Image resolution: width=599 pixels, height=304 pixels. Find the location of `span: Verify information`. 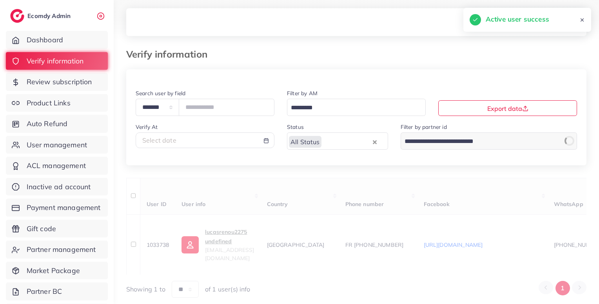

span: Verify information is located at coordinates (55, 61).